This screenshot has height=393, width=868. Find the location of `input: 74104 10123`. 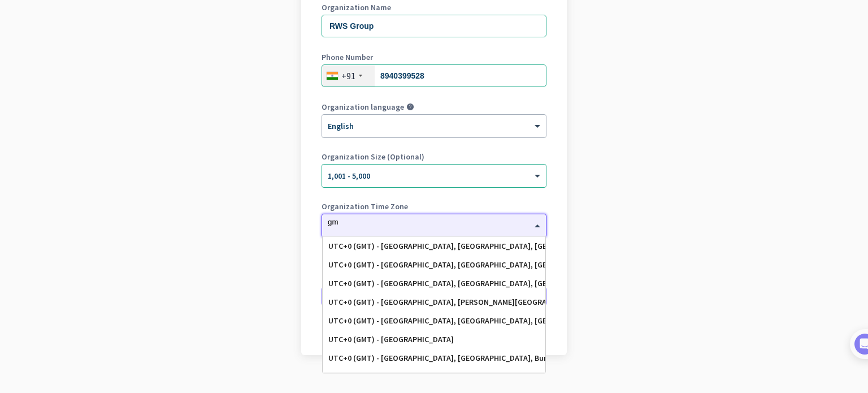

input: 74104 10123 is located at coordinates (434, 76).